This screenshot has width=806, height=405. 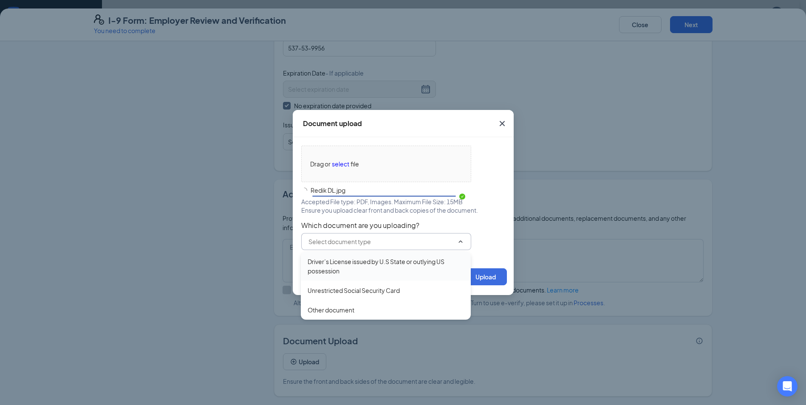 I want to click on span: select, so click(x=340, y=164).